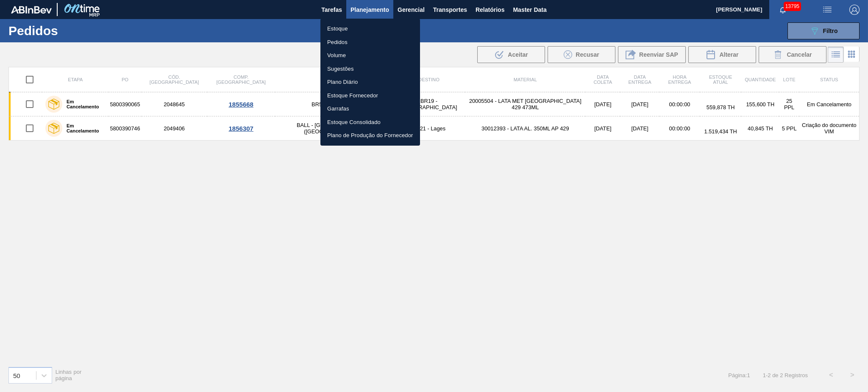  What do you see at coordinates (370, 109) in the screenshot?
I see `li: Garrafas` at bounding box center [370, 109].